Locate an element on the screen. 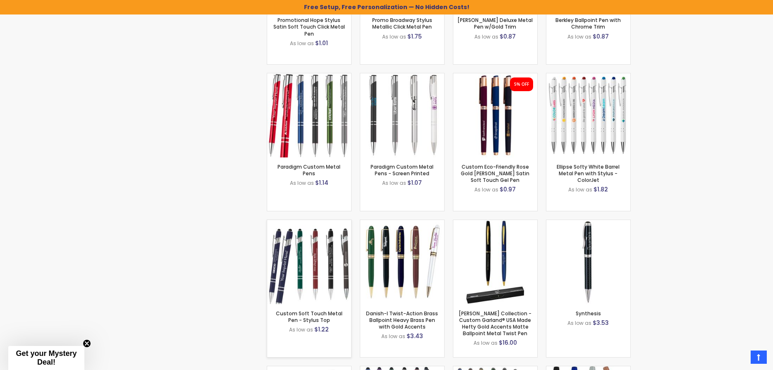  img: Custom Eco-Friendly Rose Gold Earl Satin Soft Touch Gel Pen is located at coordinates (495, 115).